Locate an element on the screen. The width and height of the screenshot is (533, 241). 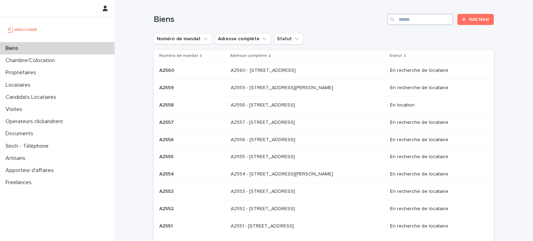
p: A2559 is located at coordinates (167, 87).